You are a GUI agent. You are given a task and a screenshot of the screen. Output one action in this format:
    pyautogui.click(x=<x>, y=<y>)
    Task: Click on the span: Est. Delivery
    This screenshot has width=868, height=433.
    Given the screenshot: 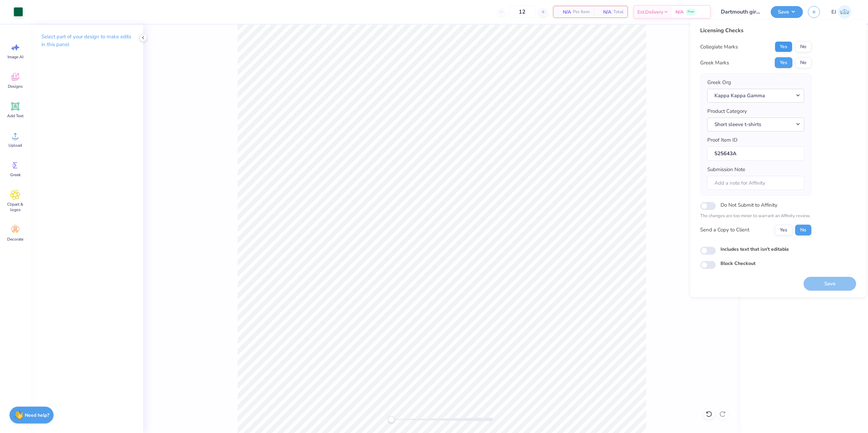 What is the action you would take?
    pyautogui.click(x=650, y=12)
    